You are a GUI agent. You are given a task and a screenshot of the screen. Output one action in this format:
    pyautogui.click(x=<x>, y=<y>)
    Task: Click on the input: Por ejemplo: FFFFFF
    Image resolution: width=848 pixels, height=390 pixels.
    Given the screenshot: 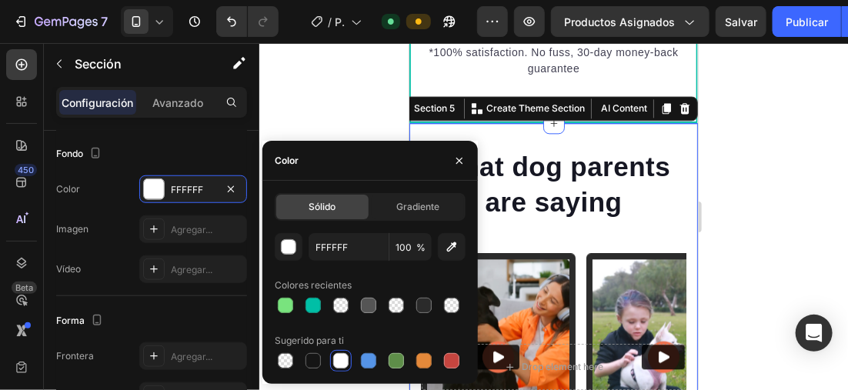 What is the action you would take?
    pyautogui.click(x=349, y=247)
    